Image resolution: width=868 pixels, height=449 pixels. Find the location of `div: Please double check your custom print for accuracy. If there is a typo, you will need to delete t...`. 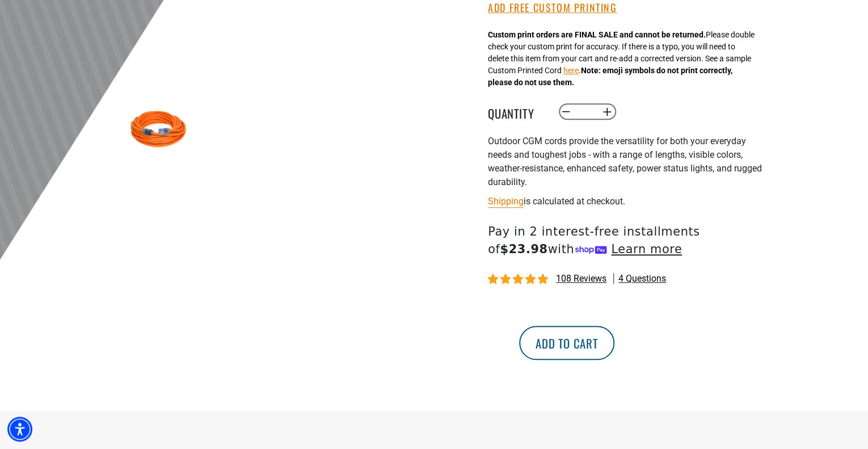

div: Please double check your custom print for accuracy. If there is a typo, you will need to delete t... is located at coordinates (621, 58).